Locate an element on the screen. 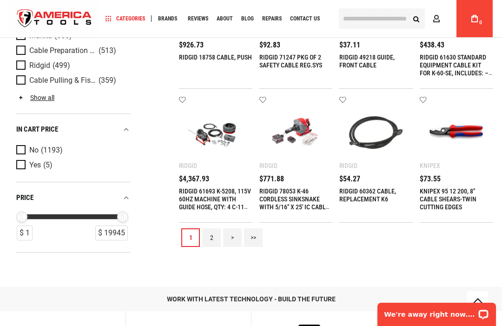 The width and height of the screenshot is (502, 326). a: Reviews is located at coordinates (198, 19).